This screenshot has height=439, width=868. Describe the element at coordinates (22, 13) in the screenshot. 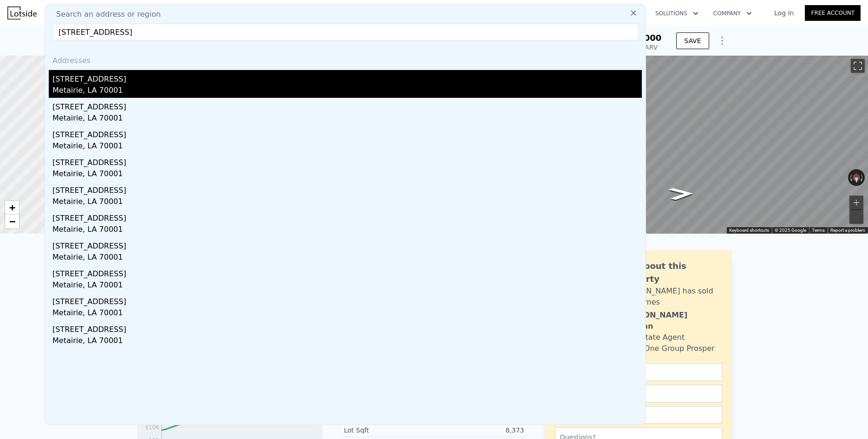

I see `img: Lotside` at that location.